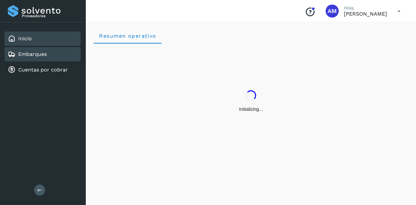 This screenshot has height=205, width=416. I want to click on p: Hola,, so click(365, 8).